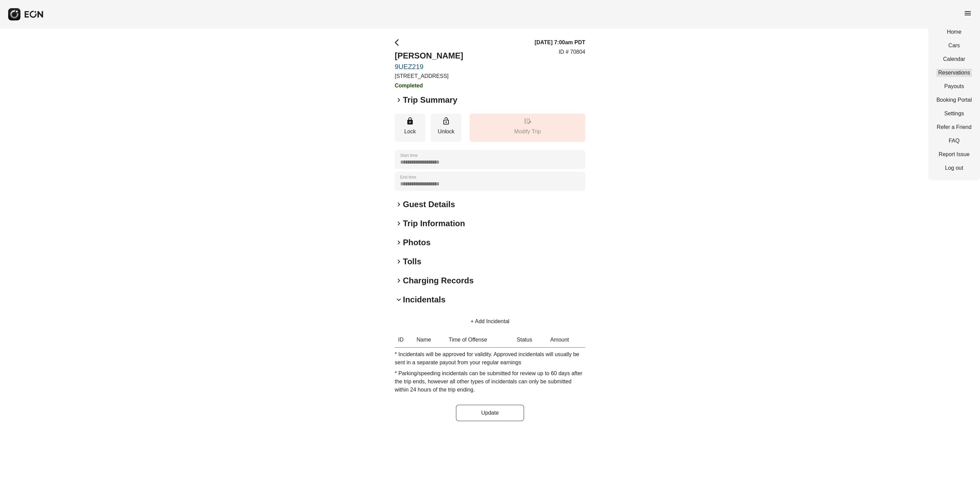  Describe the element at coordinates (399, 300) in the screenshot. I see `span: keyboard_arrow_down` at that location.